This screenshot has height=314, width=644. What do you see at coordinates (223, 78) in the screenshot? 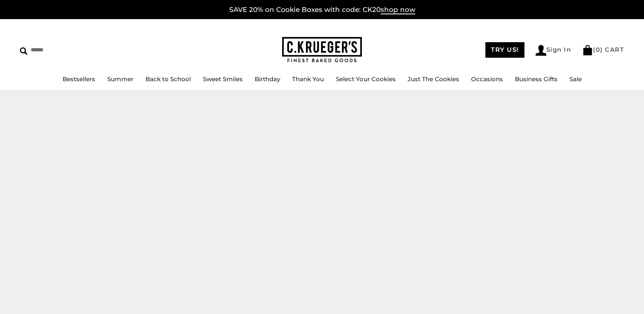
I see `a: Sweet Smiles` at bounding box center [223, 78].